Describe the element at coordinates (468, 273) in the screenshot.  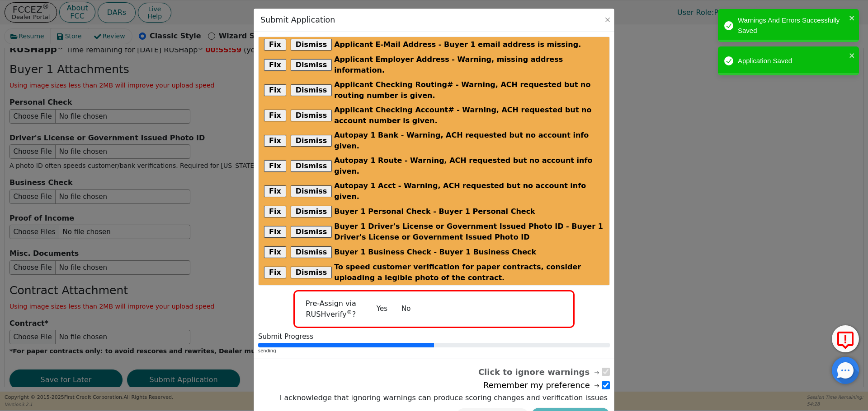
I see `span: To speed customer verification for paper contracts, consider uploading a legible photo of the con...` at that location.